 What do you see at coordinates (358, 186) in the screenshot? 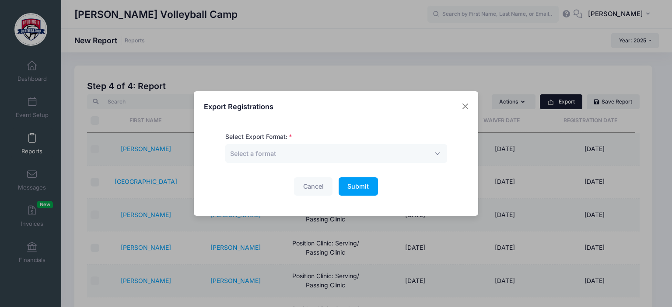
I see `span: Submit` at bounding box center [358, 186].